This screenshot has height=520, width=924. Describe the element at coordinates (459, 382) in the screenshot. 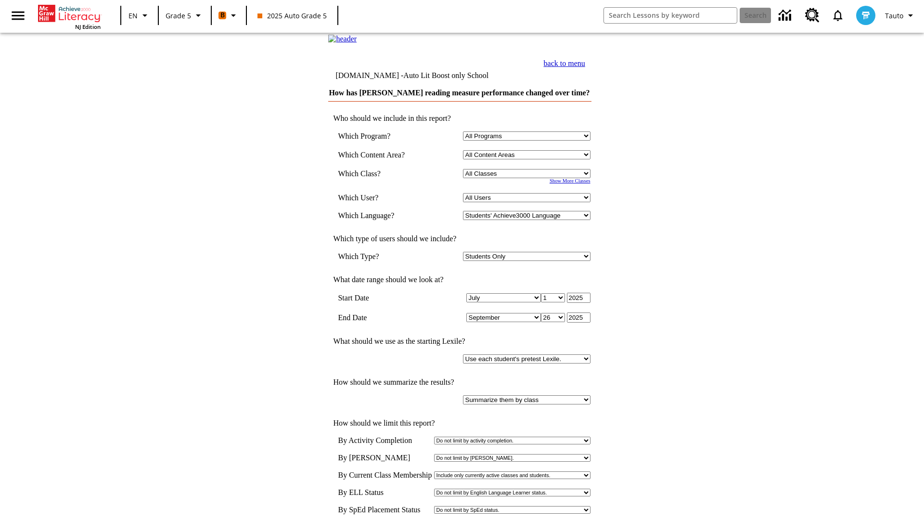

I see `td: How should we summarize the results?` at that location.